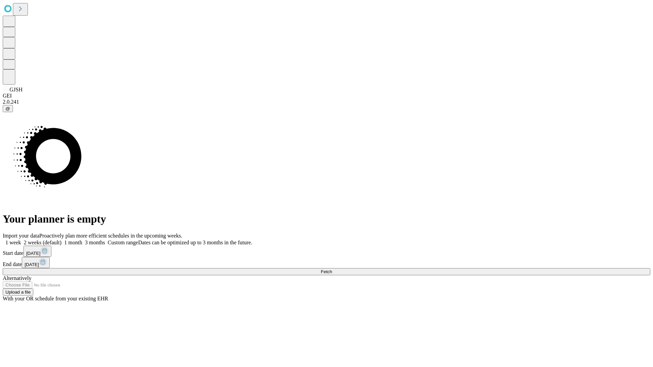 The width and height of the screenshot is (653, 367). I want to click on span: Alternatively, so click(17, 278).